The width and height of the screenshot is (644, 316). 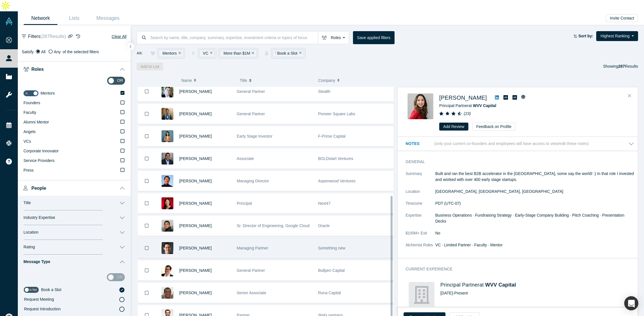 What do you see at coordinates (420, 248) in the screenshot?
I see `dt: Alchemist Roles` at bounding box center [420, 248].